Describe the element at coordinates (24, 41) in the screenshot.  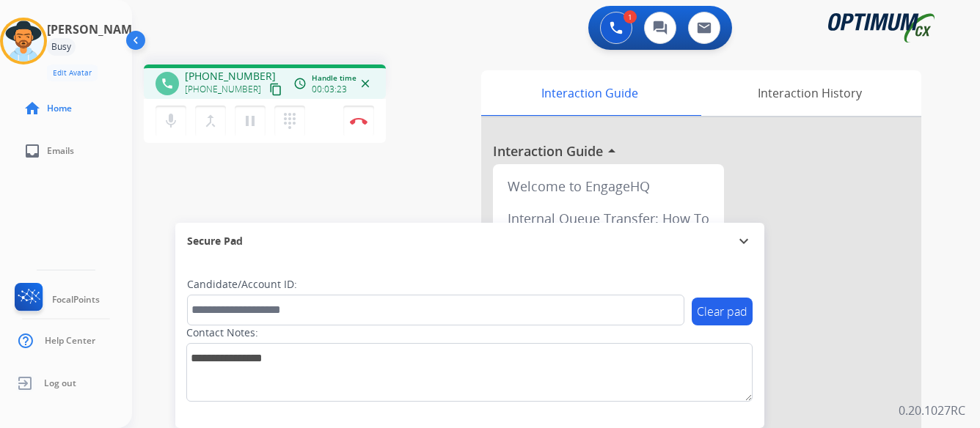
I see `img: avatar` at that location.